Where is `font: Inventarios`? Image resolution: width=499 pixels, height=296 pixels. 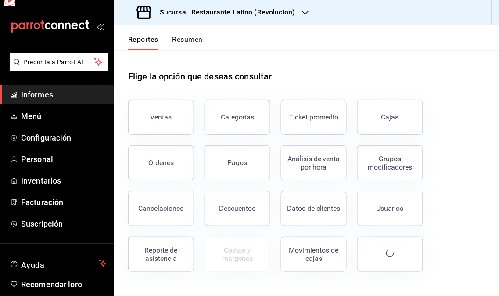
font: Inventarios is located at coordinates (41, 180).